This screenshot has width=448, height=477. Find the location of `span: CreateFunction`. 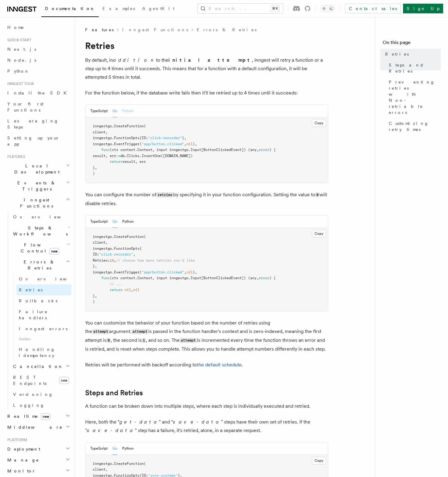

span: CreateFunction is located at coordinates (129, 464).